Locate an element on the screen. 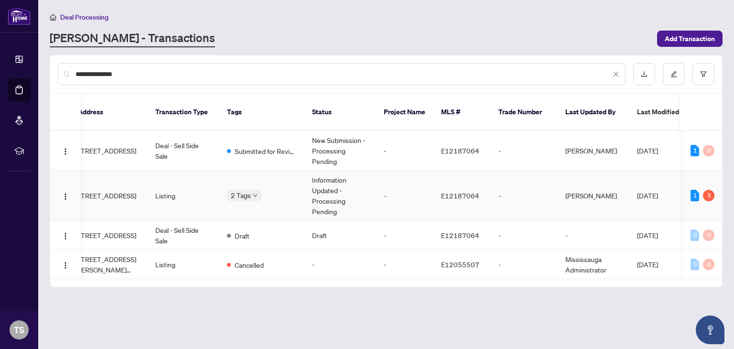 The height and width of the screenshot is (349, 734). button: Open asap is located at coordinates (711, 330).